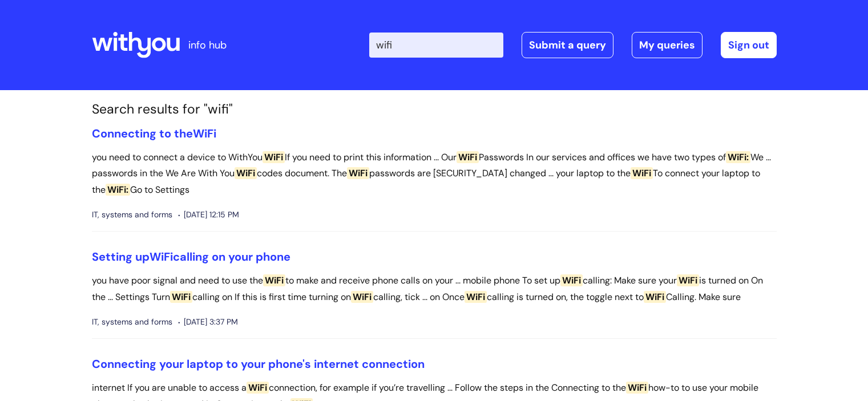  Describe the element at coordinates (154, 134) in the screenshot. I see `a: Connecting to theWiFi` at that location.